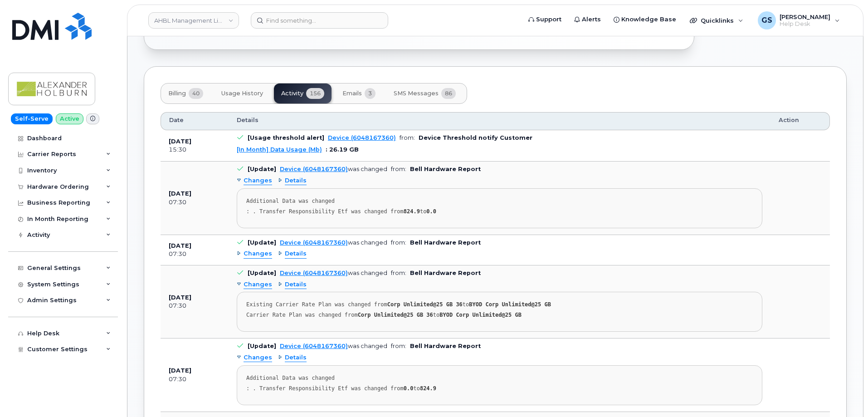  I want to click on b: Device Threshold notify Customer, so click(475, 137).